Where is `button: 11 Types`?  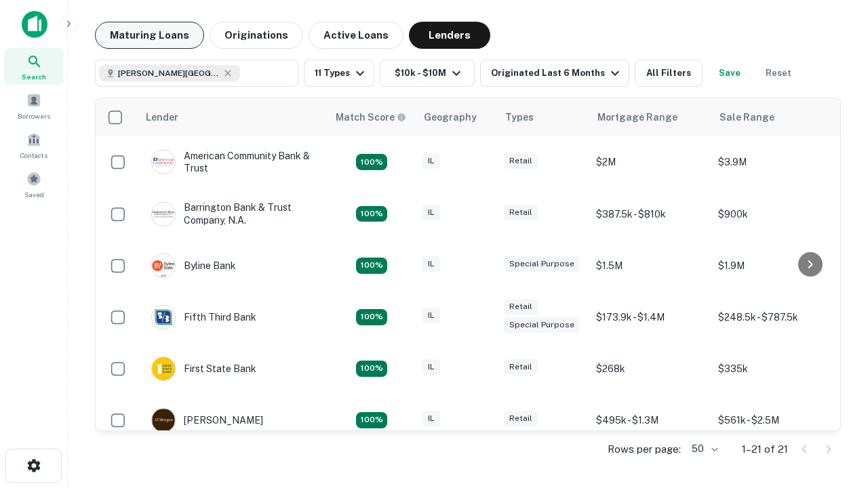 button: 11 Types is located at coordinates (339, 73).